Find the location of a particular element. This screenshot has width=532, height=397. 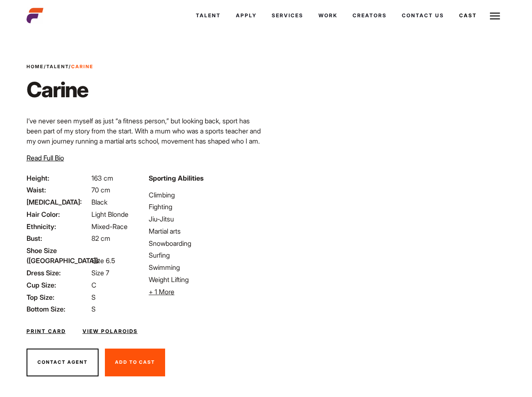

span: Black is located at coordinates (99, 202).